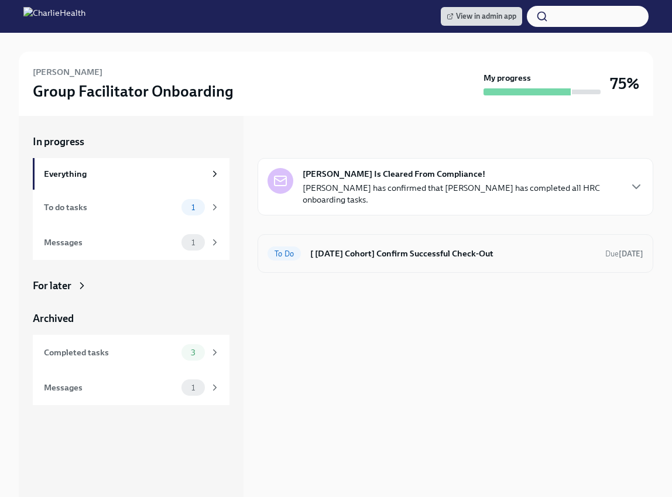 The width and height of the screenshot is (672, 497). I want to click on a: Everything, so click(131, 174).